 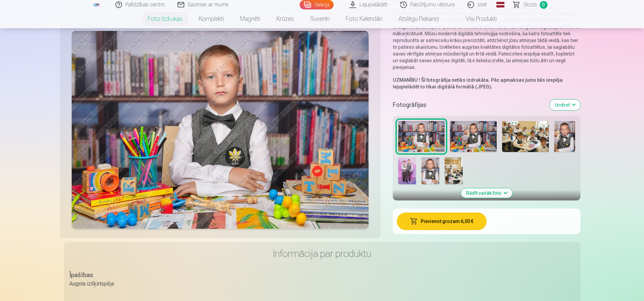 I want to click on div: Augsta izšķirtspēja, so click(x=91, y=284).